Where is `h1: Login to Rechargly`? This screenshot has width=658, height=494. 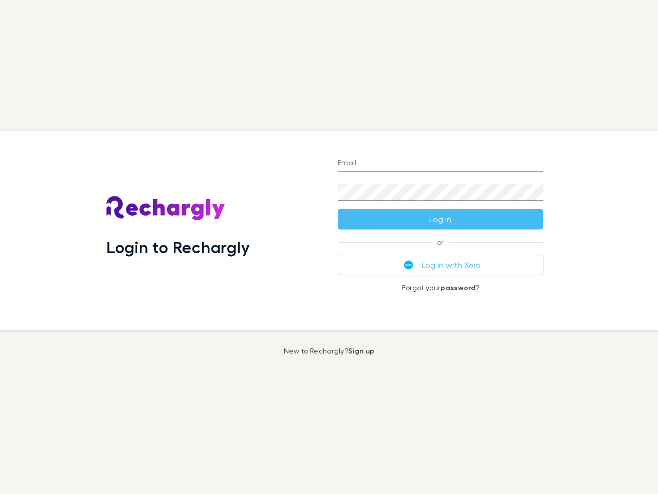
h1: Login to Rechargly is located at coordinates (178, 247).